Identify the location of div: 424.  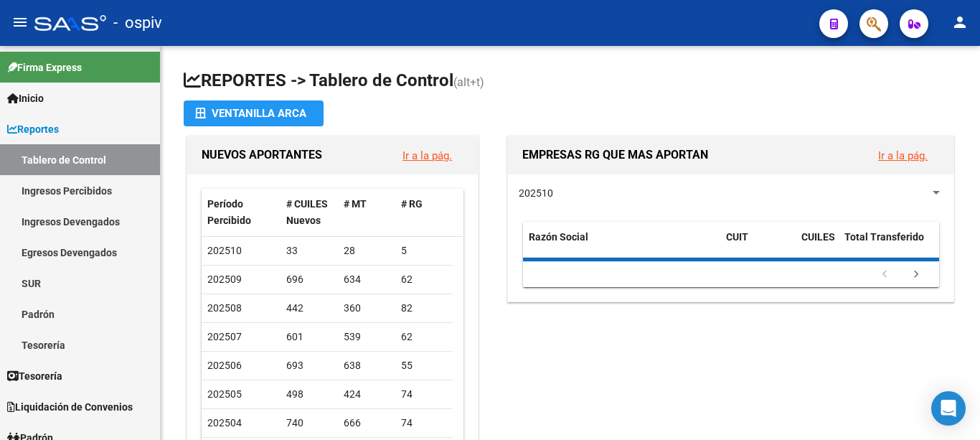
(367, 394).